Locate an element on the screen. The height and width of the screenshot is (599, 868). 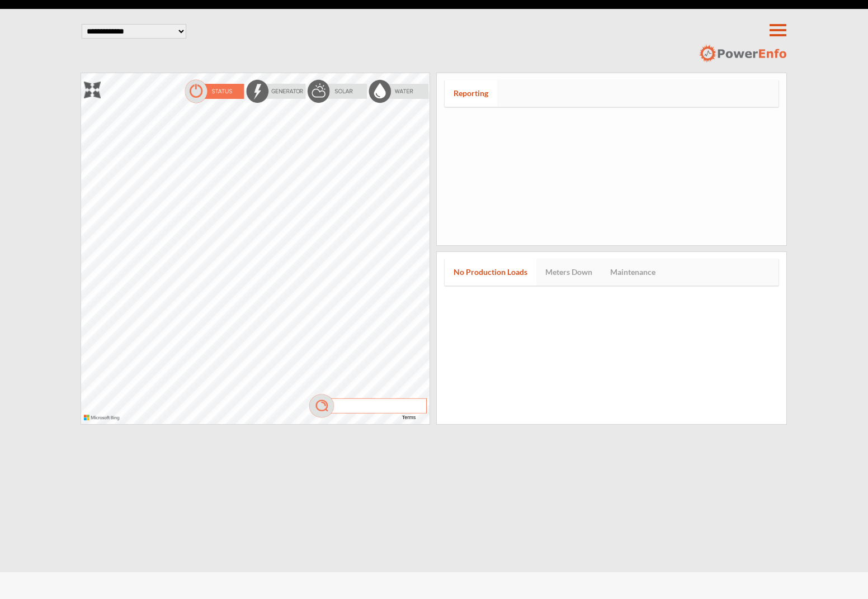
img: statusOn.png is located at coordinates (214, 91).